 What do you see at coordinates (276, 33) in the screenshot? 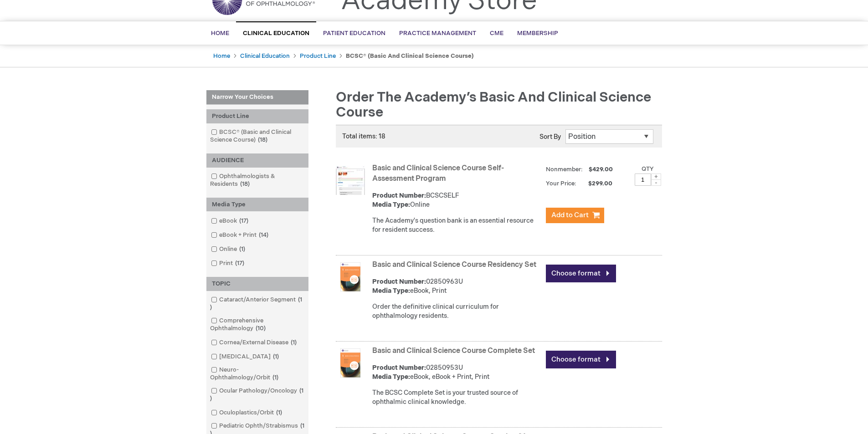
I see `span: Clinical Education` at bounding box center [276, 33].